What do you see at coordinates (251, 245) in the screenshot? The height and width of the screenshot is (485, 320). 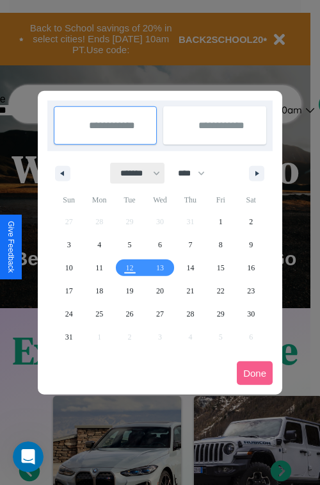 I see `span: 9` at bounding box center [251, 245].